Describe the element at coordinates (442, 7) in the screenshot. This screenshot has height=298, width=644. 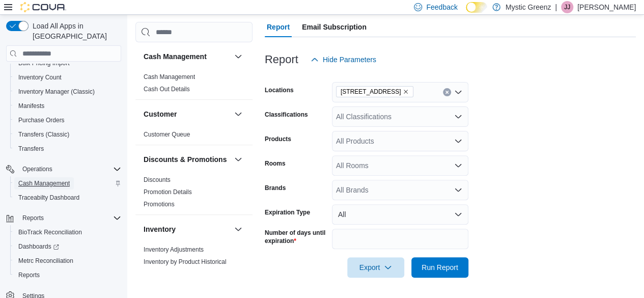
I see `span: Feedback` at that location.